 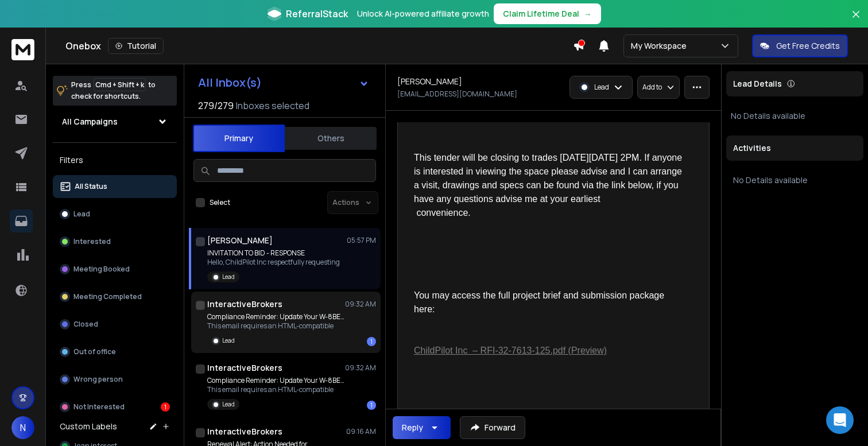 I want to click on h3: Filters, so click(x=115, y=160).